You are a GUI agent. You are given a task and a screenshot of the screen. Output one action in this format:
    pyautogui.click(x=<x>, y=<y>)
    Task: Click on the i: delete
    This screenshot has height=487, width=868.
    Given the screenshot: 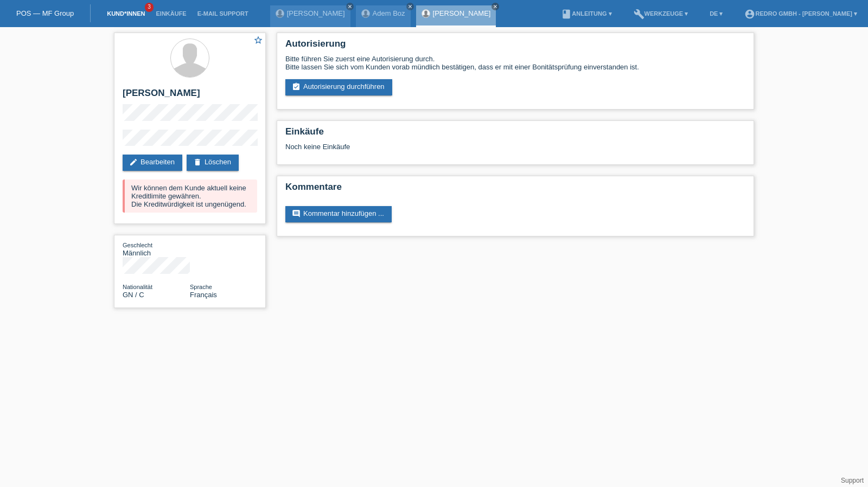 What is the action you would take?
    pyautogui.click(x=198, y=162)
    